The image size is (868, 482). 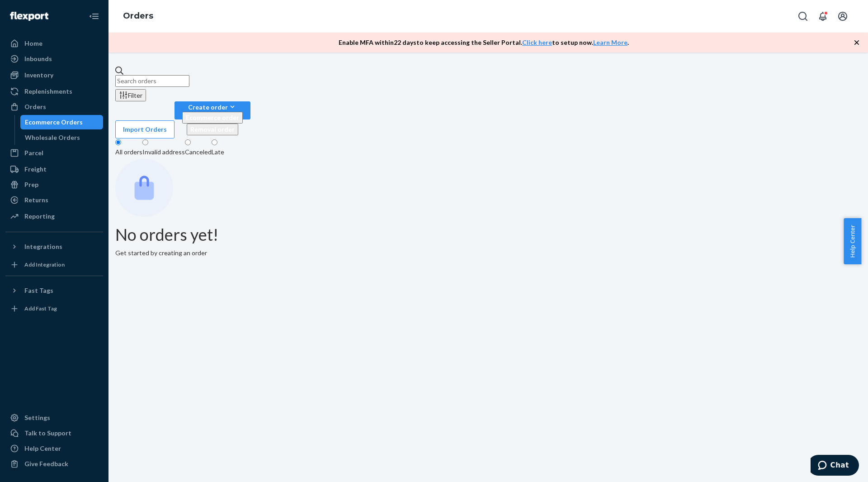 I want to click on button: Filter, so click(x=131, y=95).